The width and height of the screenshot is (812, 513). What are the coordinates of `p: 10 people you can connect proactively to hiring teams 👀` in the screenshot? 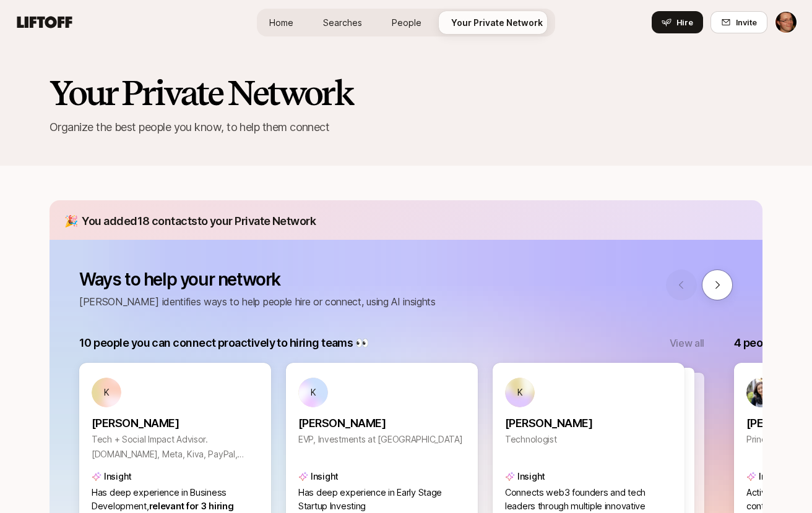 It's located at (224, 343).